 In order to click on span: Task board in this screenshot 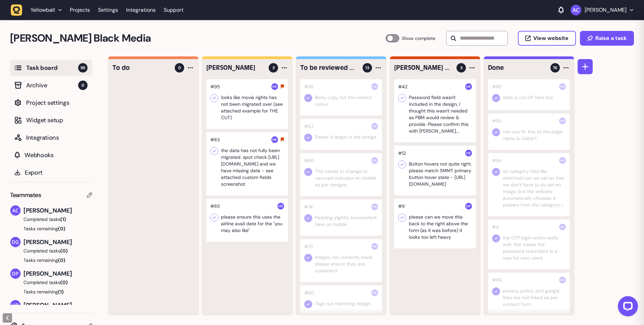, I will do `click(52, 68)`.